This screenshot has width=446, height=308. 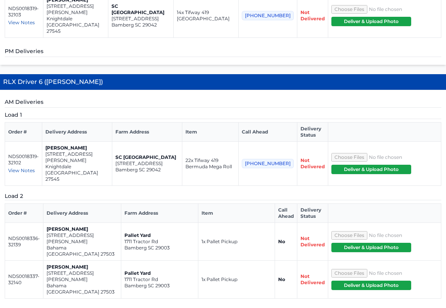 What do you see at coordinates (23, 160) in the screenshot?
I see `p: NDS0018319-32102` at bounding box center [23, 160].